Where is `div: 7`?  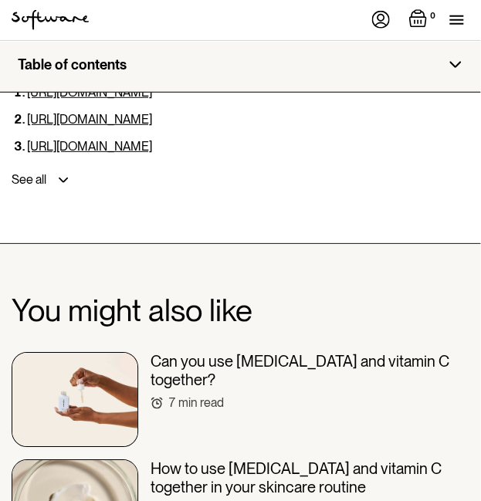 div: 7 is located at coordinates (172, 402).